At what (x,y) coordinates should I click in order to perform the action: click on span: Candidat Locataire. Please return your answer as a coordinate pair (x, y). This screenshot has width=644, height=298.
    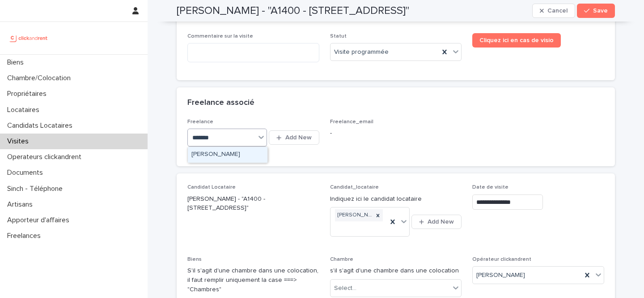
    Looking at the image, I should click on (212, 187).